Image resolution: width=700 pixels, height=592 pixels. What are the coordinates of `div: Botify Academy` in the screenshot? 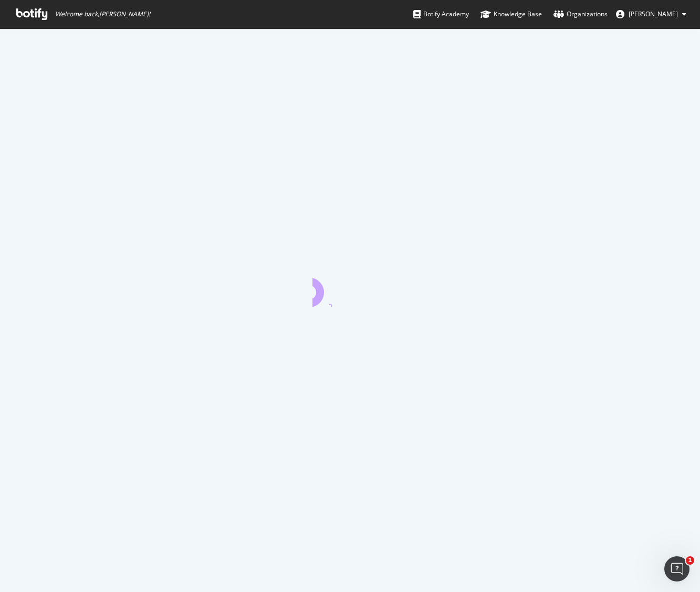 It's located at (441, 14).